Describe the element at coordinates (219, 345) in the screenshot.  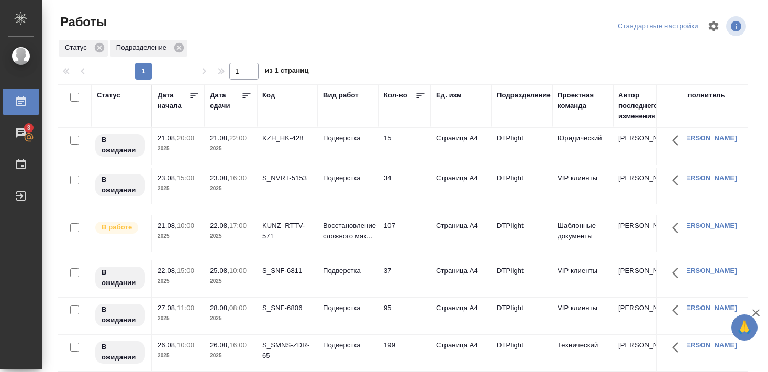
I see `p: 26.08,` at that location.